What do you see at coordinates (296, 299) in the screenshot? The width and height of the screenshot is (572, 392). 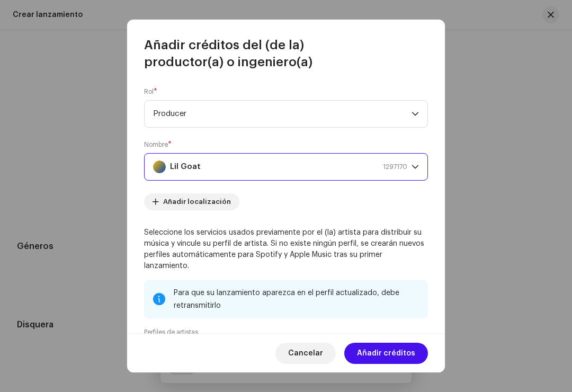 I see `div: Para que su lanzamiento aparezca en el perfil actualizado, debe retransmitirlo` at bounding box center [296, 299].